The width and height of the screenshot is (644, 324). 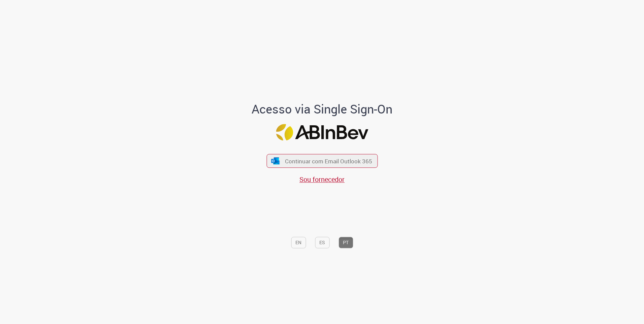 I want to click on a: Sou fornecedor, so click(x=322, y=179).